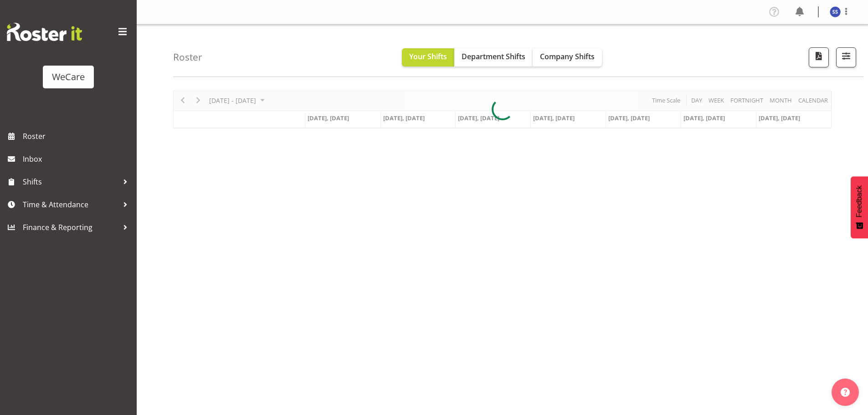  What do you see at coordinates (568, 57) in the screenshot?
I see `span: Company Shifts` at bounding box center [568, 57].